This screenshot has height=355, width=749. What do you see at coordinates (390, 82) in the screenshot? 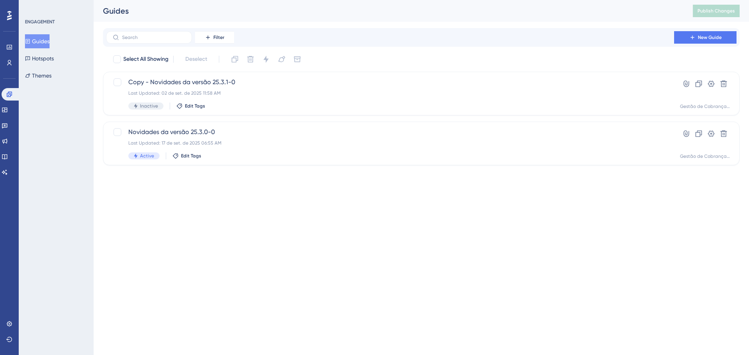
I see `span: Copy - Novidades da versão 25.3.1-0` at bounding box center [390, 82].